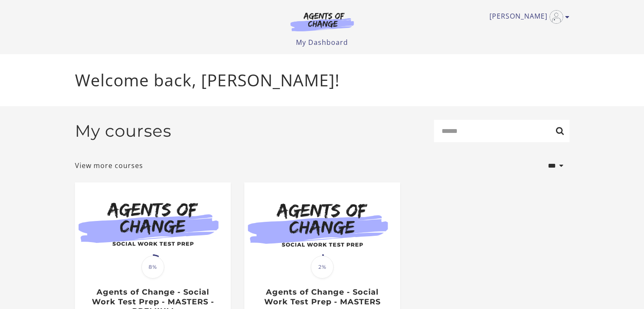  Describe the element at coordinates (123, 131) in the screenshot. I see `h2: My courses` at that location.